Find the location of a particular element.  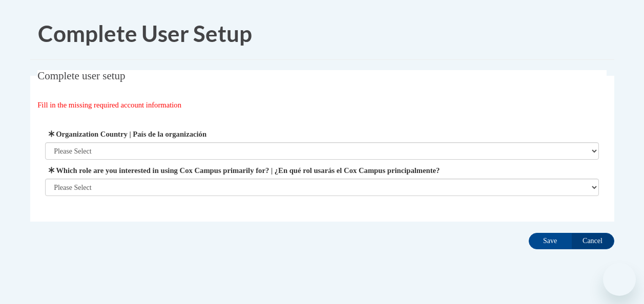

label: Which role are you interested in using Cox Campus primarily for? | ¿En qué rol usarás el Cox Camp... is located at coordinates (322, 170).